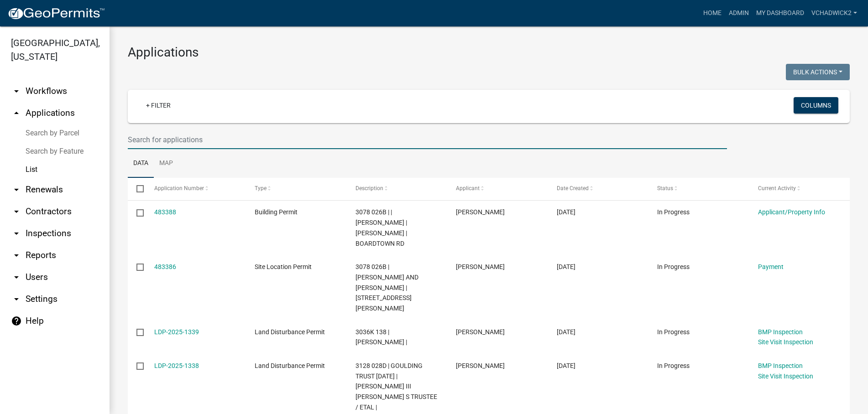  What do you see at coordinates (381, 337) in the screenshot?
I see `span: 3036K 138 | MARK L SCHWAB |` at bounding box center [381, 337].